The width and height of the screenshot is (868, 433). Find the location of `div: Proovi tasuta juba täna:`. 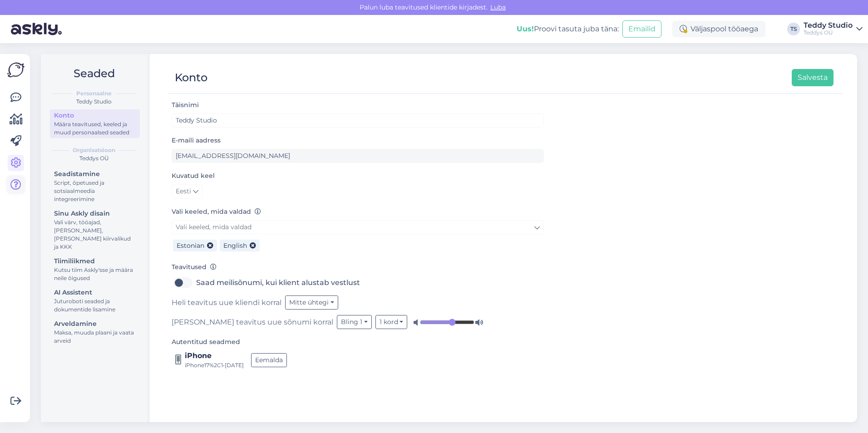

div: Proovi tasuta juba täna: is located at coordinates (567, 29).